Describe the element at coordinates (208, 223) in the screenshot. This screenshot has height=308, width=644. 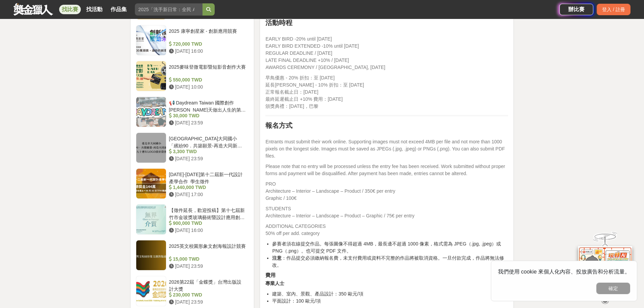
I see `div: 900,000 TWD` at that location.